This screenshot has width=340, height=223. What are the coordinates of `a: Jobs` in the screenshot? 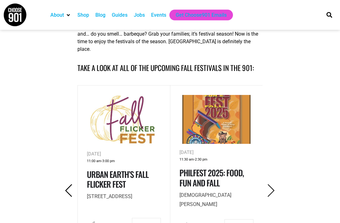 It's located at (139, 15).